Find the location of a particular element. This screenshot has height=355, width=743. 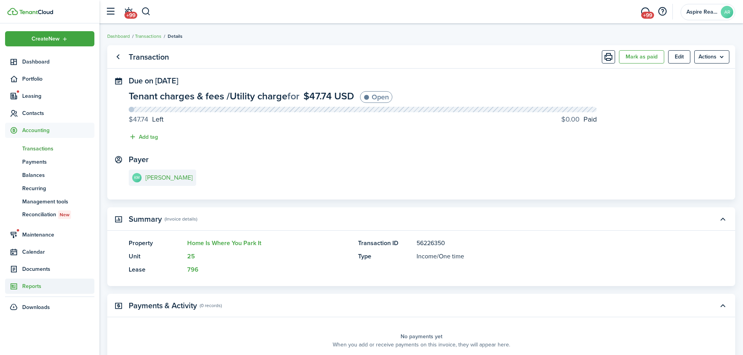

span: Accounting is located at coordinates (58, 130).